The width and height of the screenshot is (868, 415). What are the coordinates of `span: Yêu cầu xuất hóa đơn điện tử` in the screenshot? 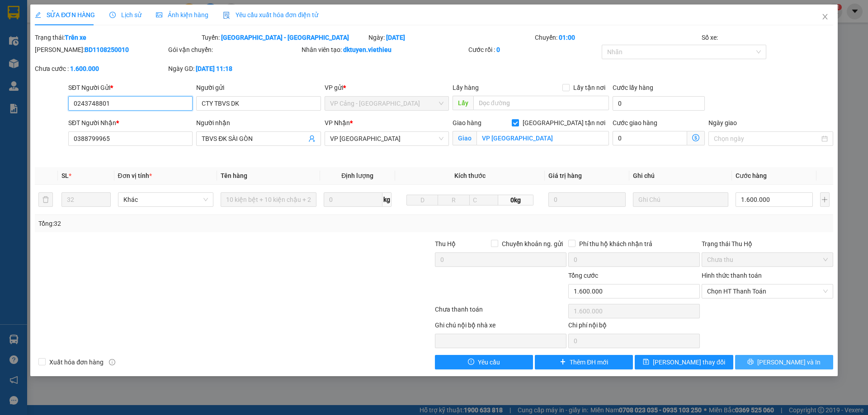 It's located at (270, 15).